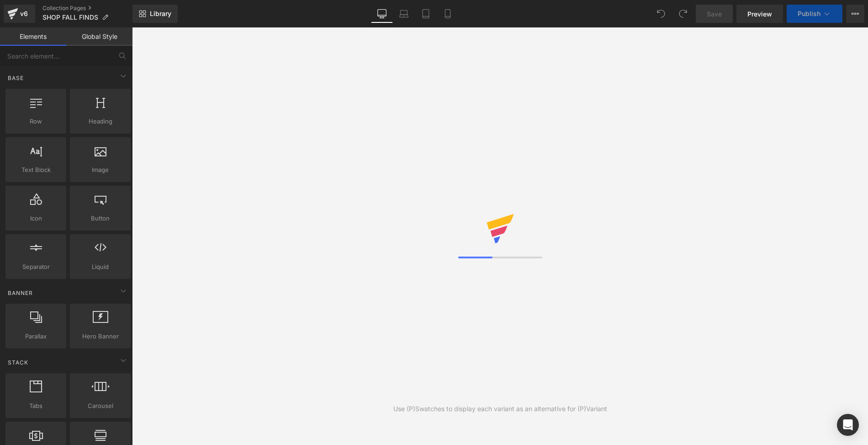 The image size is (868, 445). I want to click on button: Publish, so click(814, 14).